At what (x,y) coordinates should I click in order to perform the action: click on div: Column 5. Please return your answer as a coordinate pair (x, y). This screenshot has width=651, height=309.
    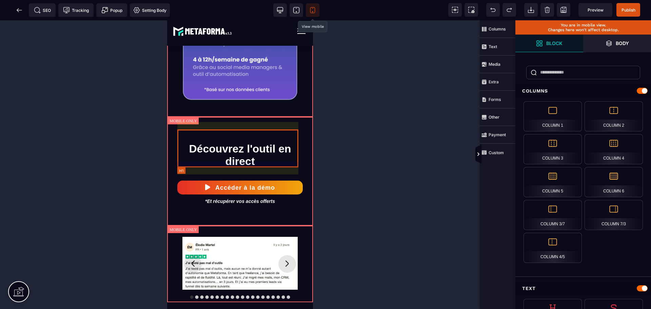
    Looking at the image, I should click on (552, 182).